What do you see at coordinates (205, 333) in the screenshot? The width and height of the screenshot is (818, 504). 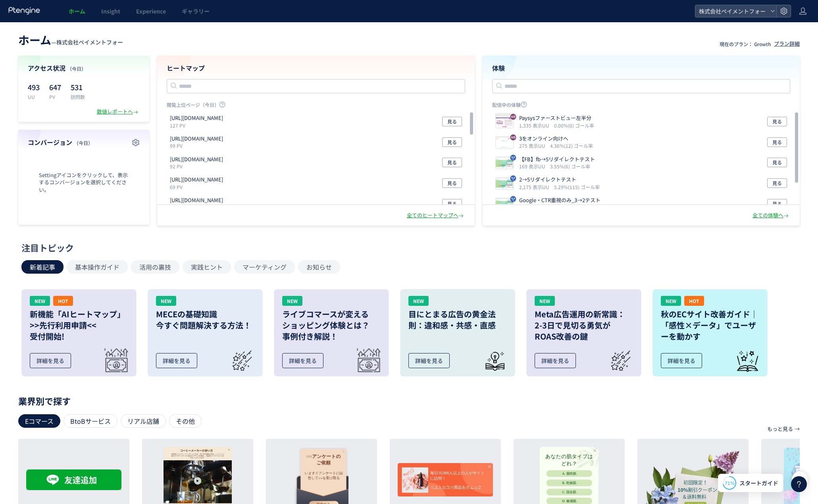 I see `a: NEWMECEの基礎知識今すぐ問題解決する方法！詳細を見る` at bounding box center [205, 333].